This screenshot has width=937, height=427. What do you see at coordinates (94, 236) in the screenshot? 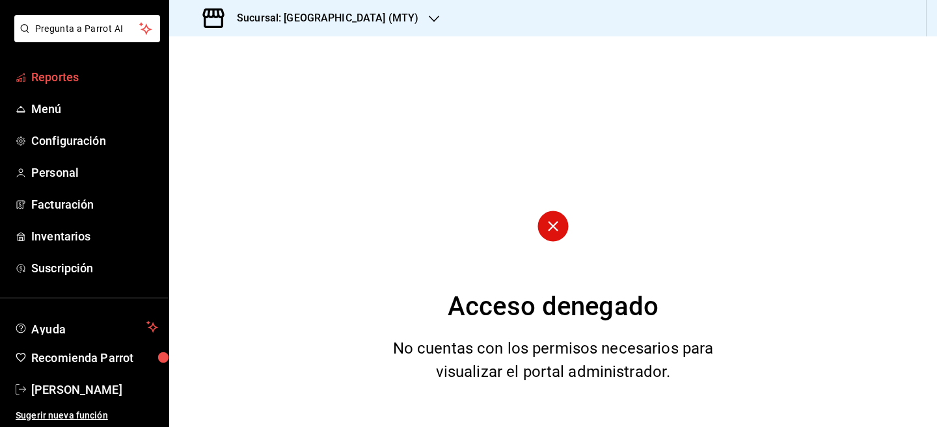
I see `span: Inventarios` at bounding box center [94, 236].